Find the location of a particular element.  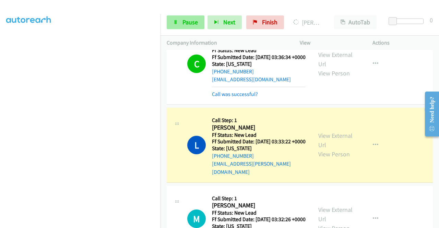

h1: L is located at coordinates (197, 145).